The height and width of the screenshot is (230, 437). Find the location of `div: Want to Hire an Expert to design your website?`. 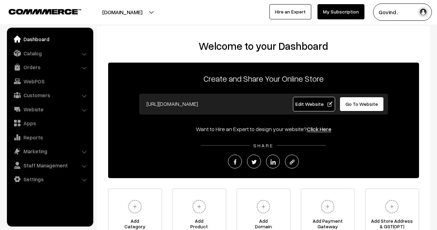

div: Want to Hire an Expert to design your website? is located at coordinates (264, 129).